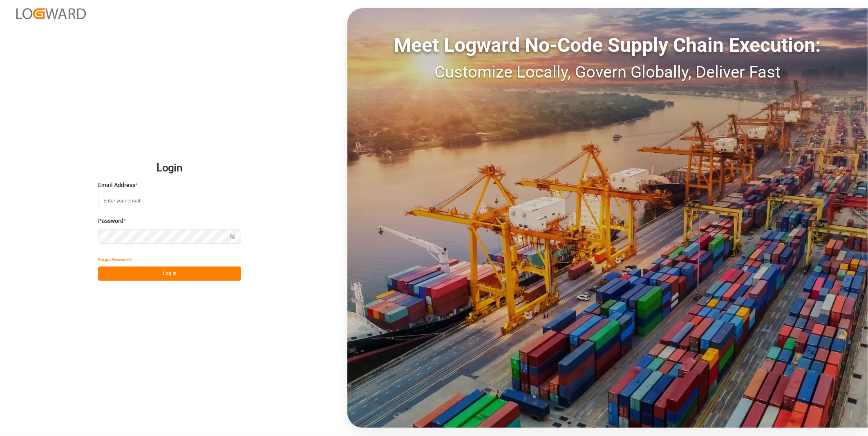  I want to click on span: Email Address, so click(117, 185).